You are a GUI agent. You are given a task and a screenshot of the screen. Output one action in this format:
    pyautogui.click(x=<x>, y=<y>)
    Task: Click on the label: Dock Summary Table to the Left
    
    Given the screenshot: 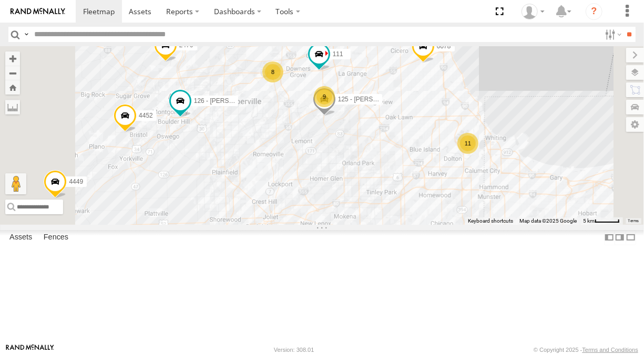 What is the action you would take?
    pyautogui.click(x=610, y=238)
    